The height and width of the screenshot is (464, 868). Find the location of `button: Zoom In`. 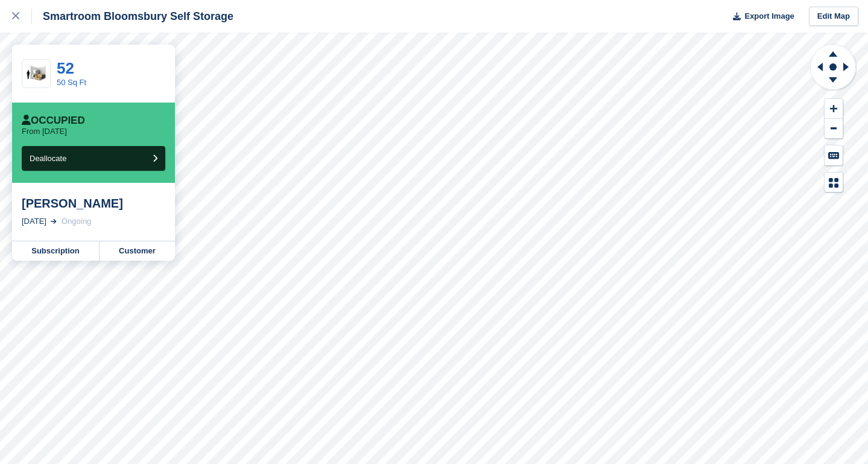

button: Zoom In is located at coordinates (834, 109).